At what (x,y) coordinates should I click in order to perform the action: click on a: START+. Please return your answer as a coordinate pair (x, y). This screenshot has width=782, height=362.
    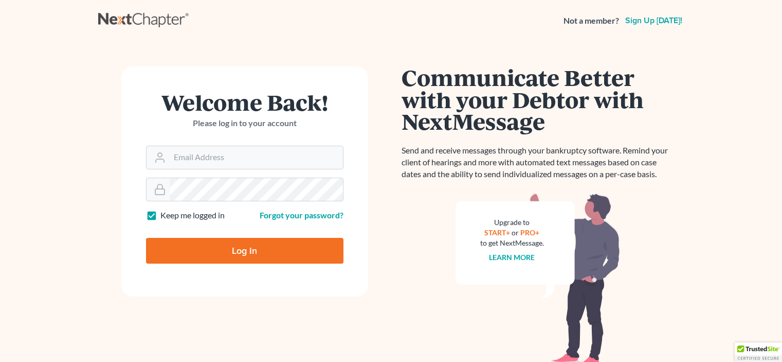
    Looking at the image, I should click on (497, 232).